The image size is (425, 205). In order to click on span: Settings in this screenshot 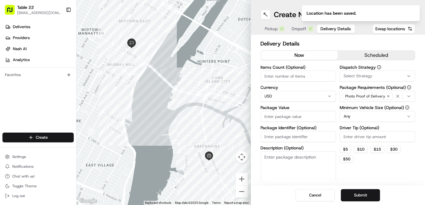, I will do `click(19, 157)`.